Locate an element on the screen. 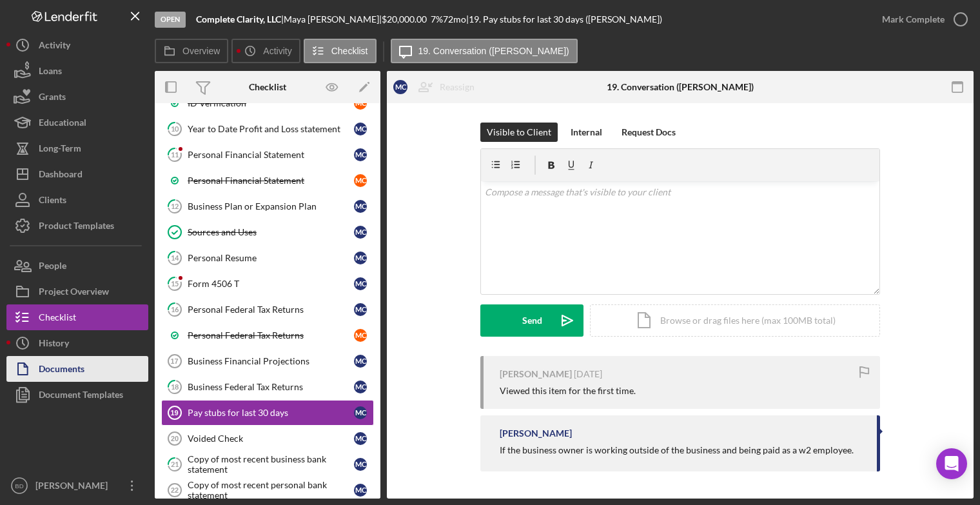  div: Form 4506 T is located at coordinates (271, 284).